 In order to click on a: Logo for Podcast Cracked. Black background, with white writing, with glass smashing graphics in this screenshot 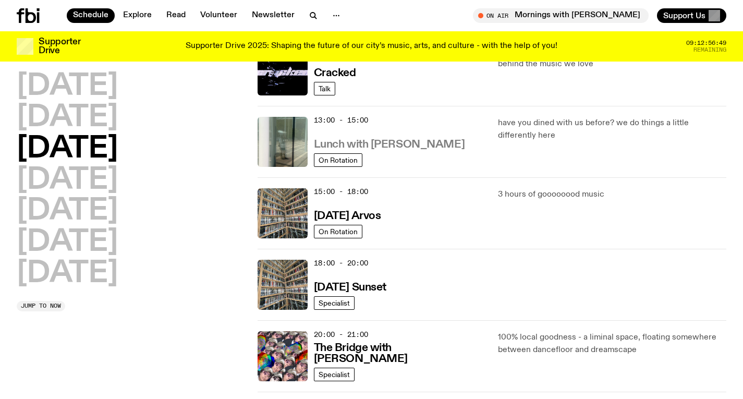, I will do `click(283, 70)`.